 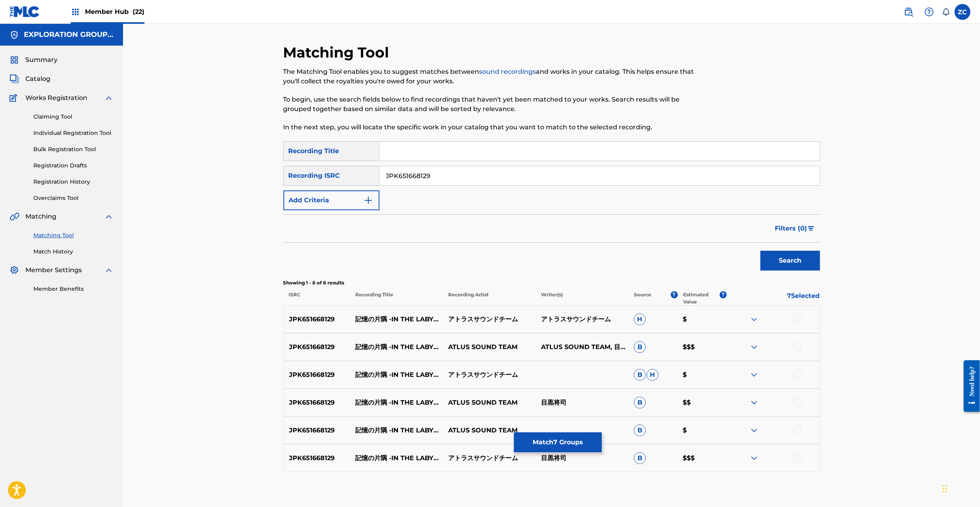 What do you see at coordinates (946, 12) in the screenshot?
I see `div: Notifications` at bounding box center [946, 12].